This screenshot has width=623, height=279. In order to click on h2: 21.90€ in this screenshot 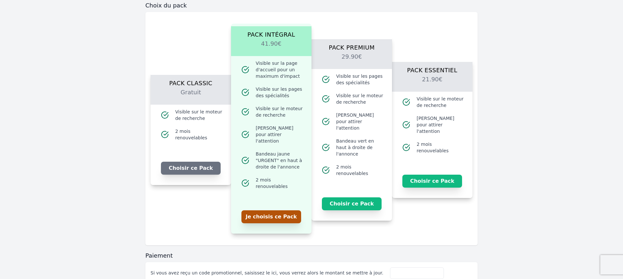, I will do `click(432, 83)`.